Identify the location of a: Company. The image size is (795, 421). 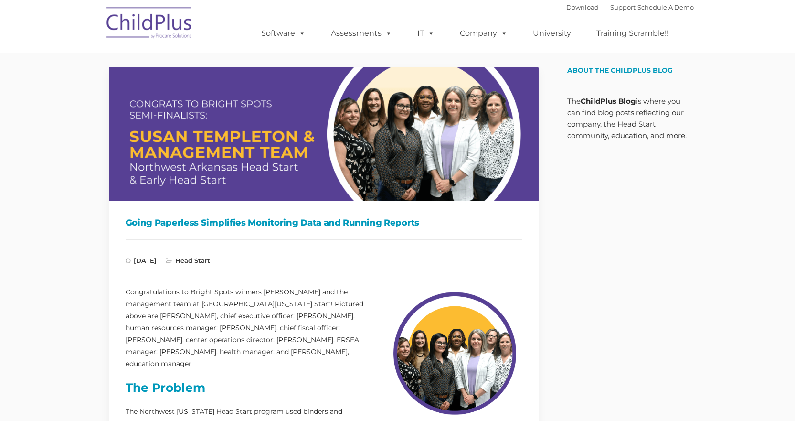
(484, 33).